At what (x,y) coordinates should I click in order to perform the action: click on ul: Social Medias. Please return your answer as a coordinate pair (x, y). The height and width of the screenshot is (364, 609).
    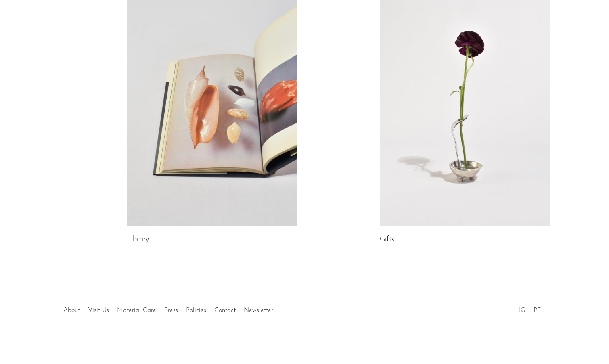
    Looking at the image, I should click on (530, 308).